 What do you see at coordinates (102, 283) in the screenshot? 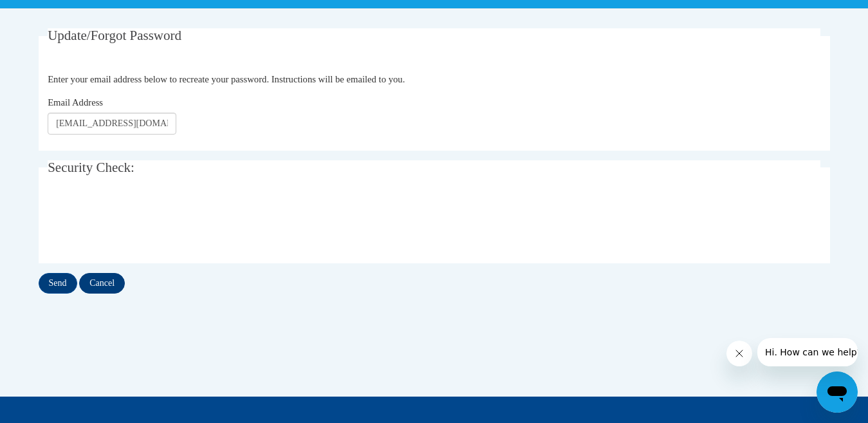
I see `input: Cancel` at bounding box center [102, 283].